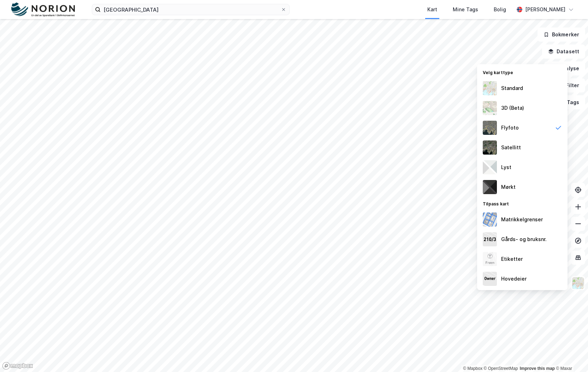  Describe the element at coordinates (500, 9) in the screenshot. I see `div: Bolig` at that location.